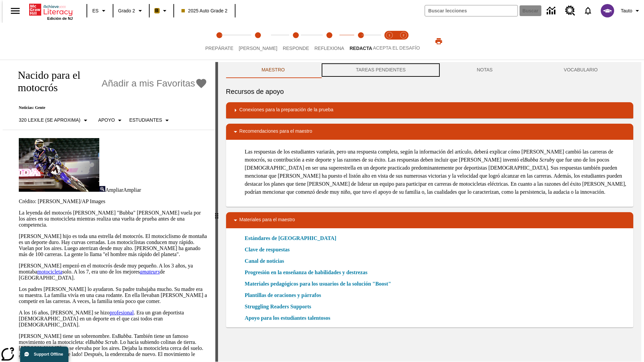 The image size is (644, 362). What do you see at coordinates (439, 41) in the screenshot?
I see `button: Imprimir` at bounding box center [439, 41].